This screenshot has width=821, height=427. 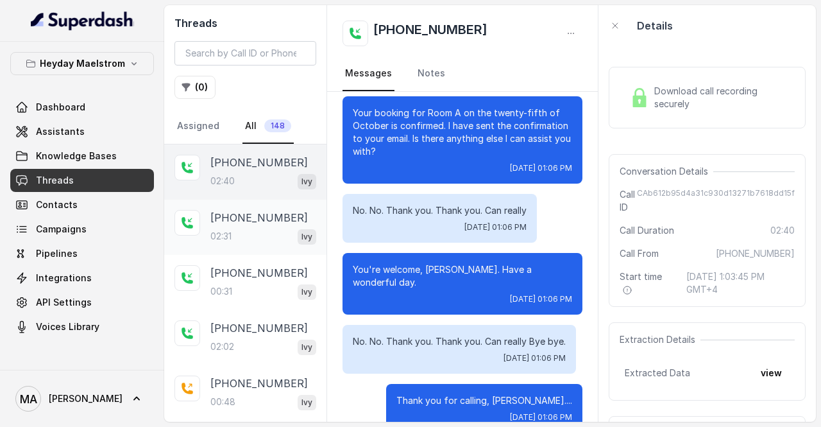 I want to click on p: Your booking for Room A on the twenty-fifth of October is confirmed. I have sent the confirmation..., so click(x=463, y=132).